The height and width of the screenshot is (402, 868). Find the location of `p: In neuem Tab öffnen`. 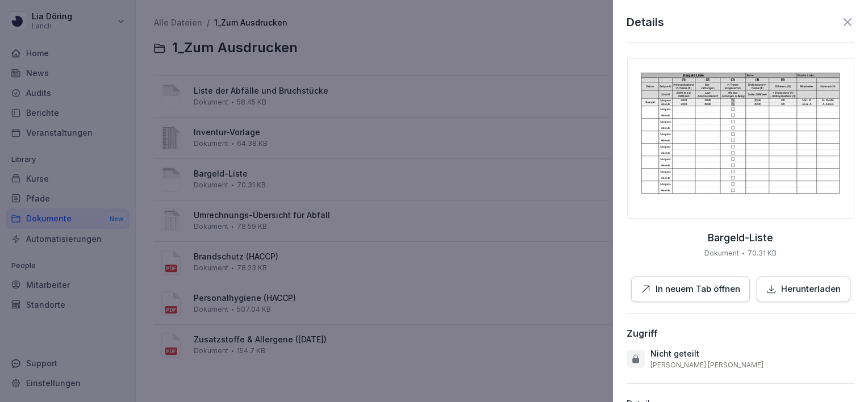

p: In neuem Tab öffnen is located at coordinates (697, 289).